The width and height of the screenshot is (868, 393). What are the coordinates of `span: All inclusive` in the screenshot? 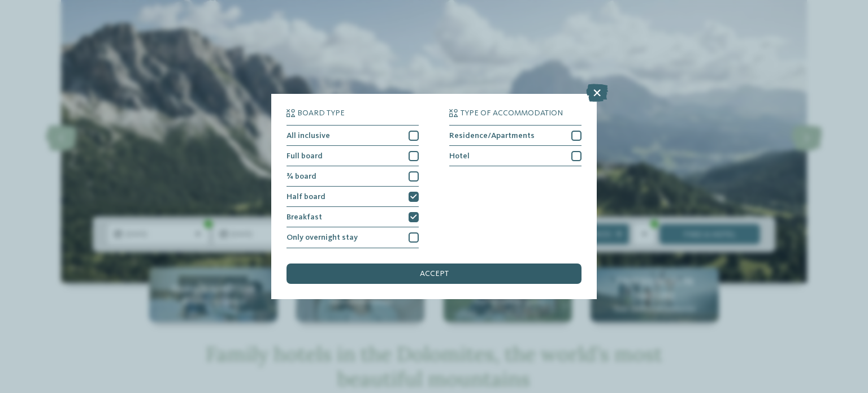 It's located at (308, 136).